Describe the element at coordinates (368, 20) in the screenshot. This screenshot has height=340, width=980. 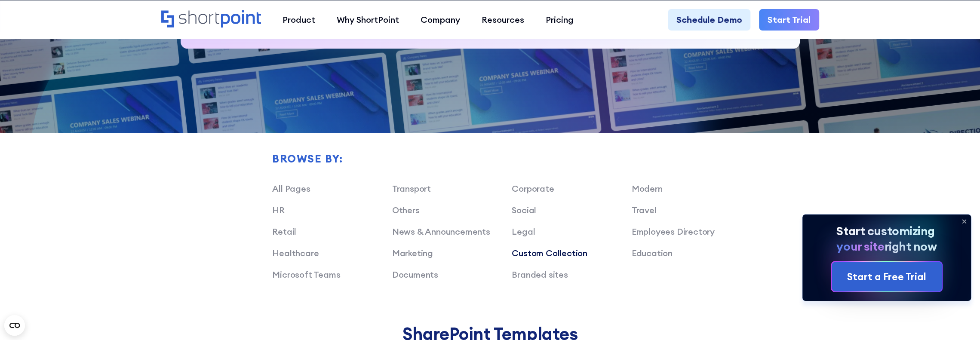
I see `div: Why ShortPoint` at that location.